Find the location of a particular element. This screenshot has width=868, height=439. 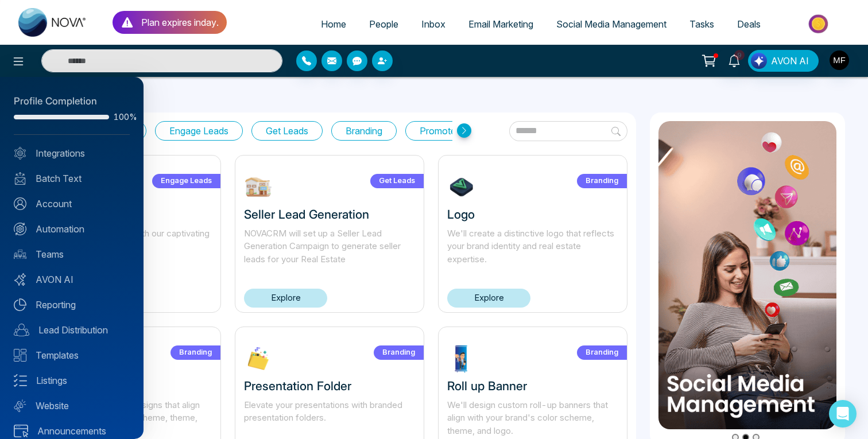

img: Website.svg is located at coordinates (20, 405).